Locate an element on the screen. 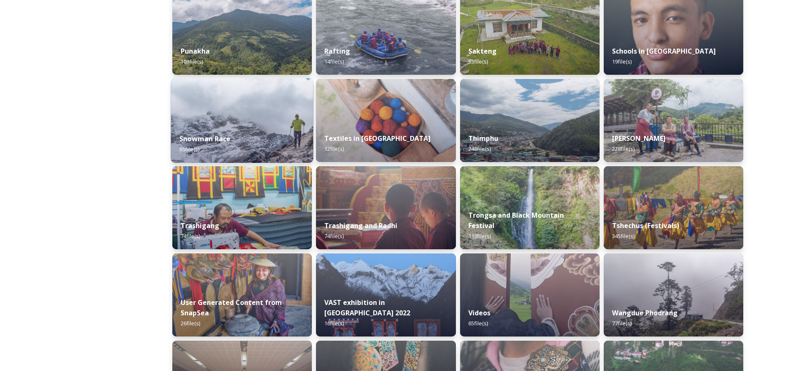 This screenshot has width=791, height=371. strong: Trongsa and Black Mountain Festival is located at coordinates (516, 220).